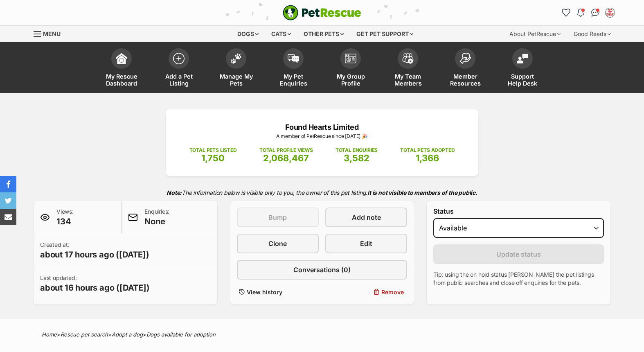 The width and height of the screenshot is (644, 352). What do you see at coordinates (427, 158) in the screenshot?
I see `span: 1,366` at bounding box center [427, 158].